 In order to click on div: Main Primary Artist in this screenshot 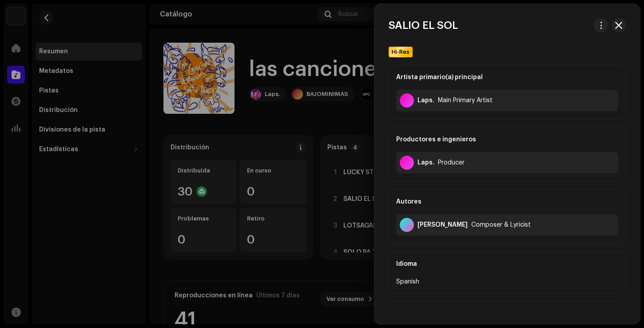, I will do `click(465, 100)`.